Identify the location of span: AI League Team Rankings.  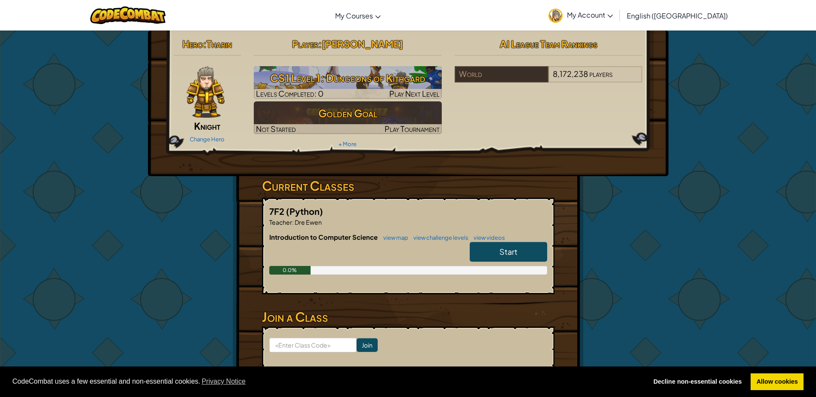
(548, 44).